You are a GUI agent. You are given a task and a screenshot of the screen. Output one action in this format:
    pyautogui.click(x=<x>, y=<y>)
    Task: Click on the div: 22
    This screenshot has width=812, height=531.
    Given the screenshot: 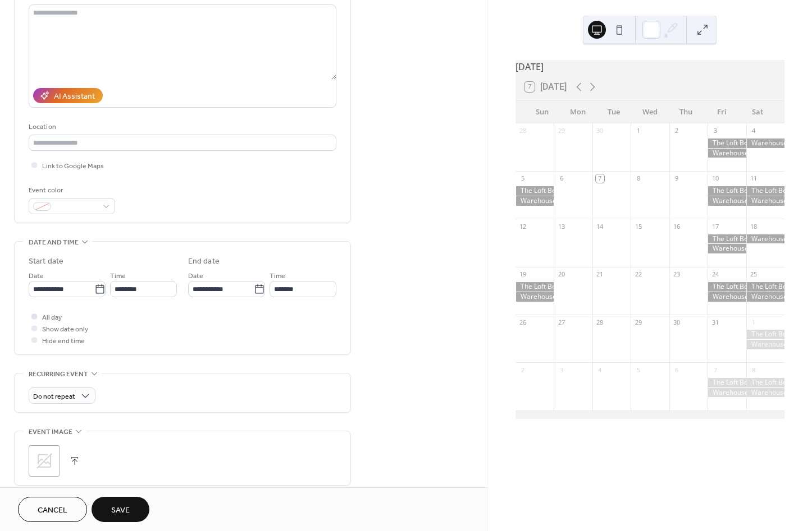 What is the action you would take?
    pyautogui.click(x=638, y=275)
    